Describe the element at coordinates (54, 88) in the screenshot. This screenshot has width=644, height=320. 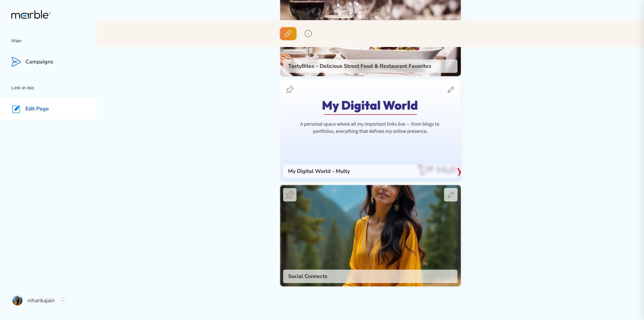
I see `p: Link-in-bio` at that location.